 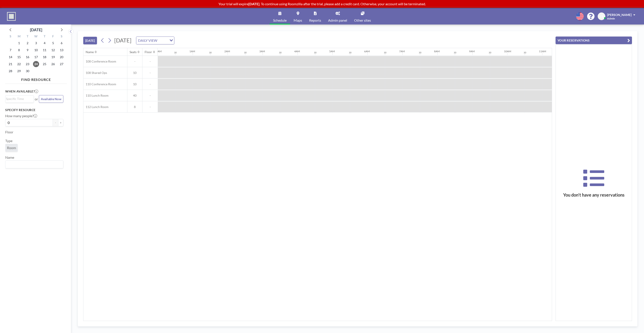 What do you see at coordinates (10, 37) in the screenshot?
I see `div: S` at bounding box center [10, 37].